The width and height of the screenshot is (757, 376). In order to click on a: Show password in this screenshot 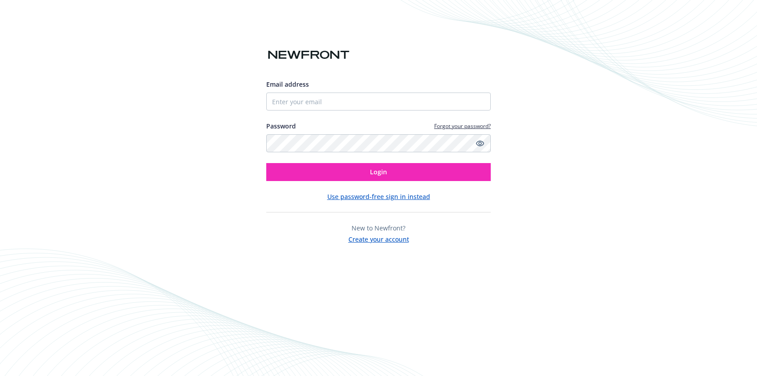, I will do `click(480, 143)`.